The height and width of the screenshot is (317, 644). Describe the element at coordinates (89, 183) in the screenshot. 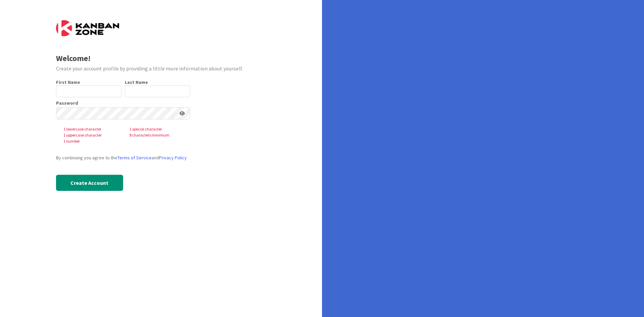

I see `button: Create Account` at that location.